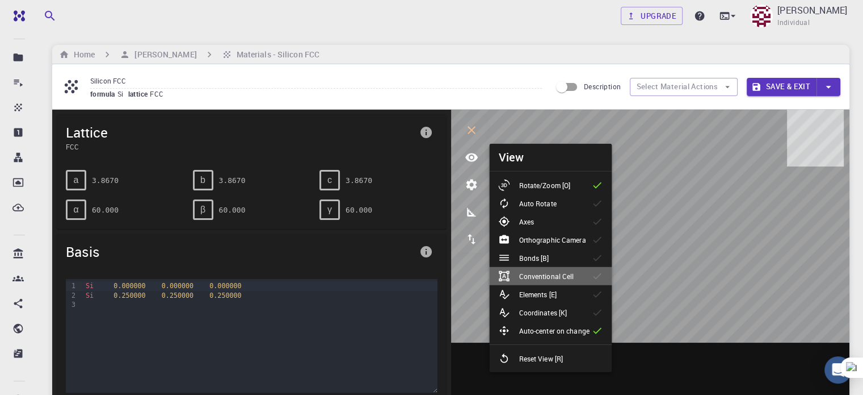  I want to click on span: Assistenza, so click(46, 13).